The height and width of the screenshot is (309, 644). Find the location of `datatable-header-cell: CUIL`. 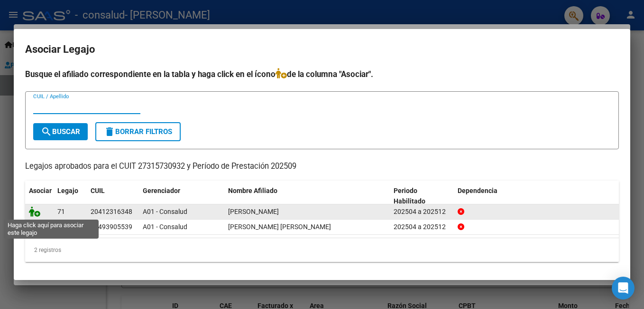

datatable-header-cell: CUIL is located at coordinates (113, 196).